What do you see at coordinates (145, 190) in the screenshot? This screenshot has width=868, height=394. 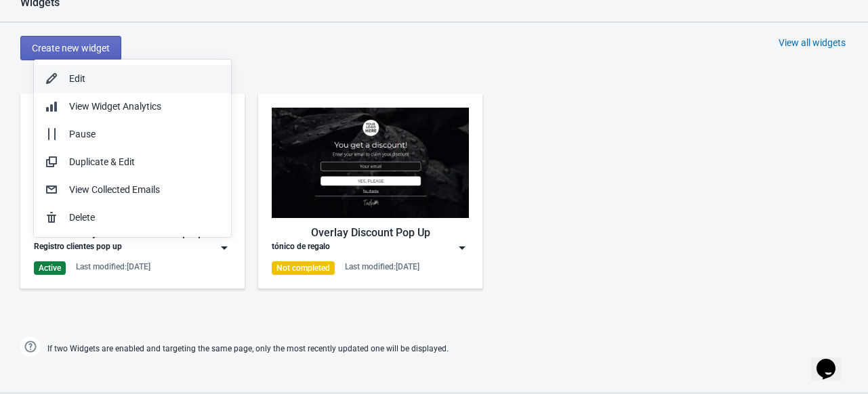 I see `div: View Collected Emails` at bounding box center [145, 190].